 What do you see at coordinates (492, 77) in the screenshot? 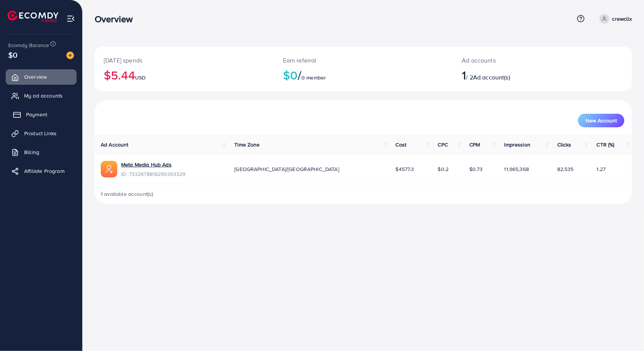
I see `span: Ad account(s)` at bounding box center [492, 77].